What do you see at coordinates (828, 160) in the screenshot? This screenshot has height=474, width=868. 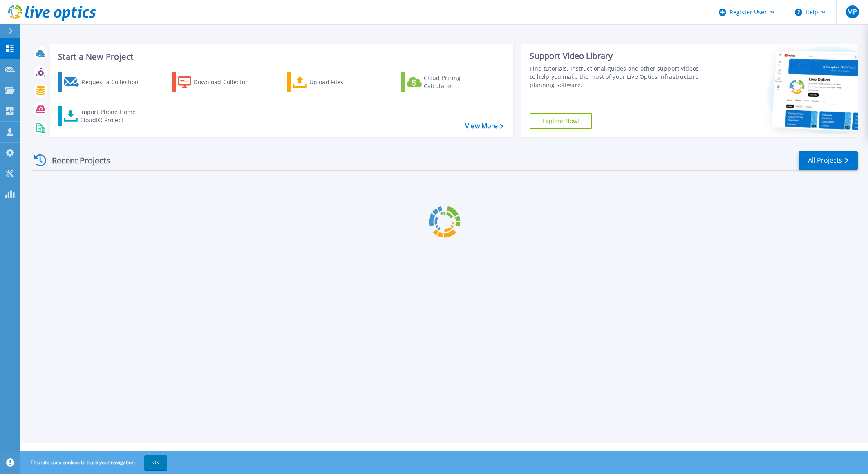 I see `a: All Projects` at bounding box center [828, 160].